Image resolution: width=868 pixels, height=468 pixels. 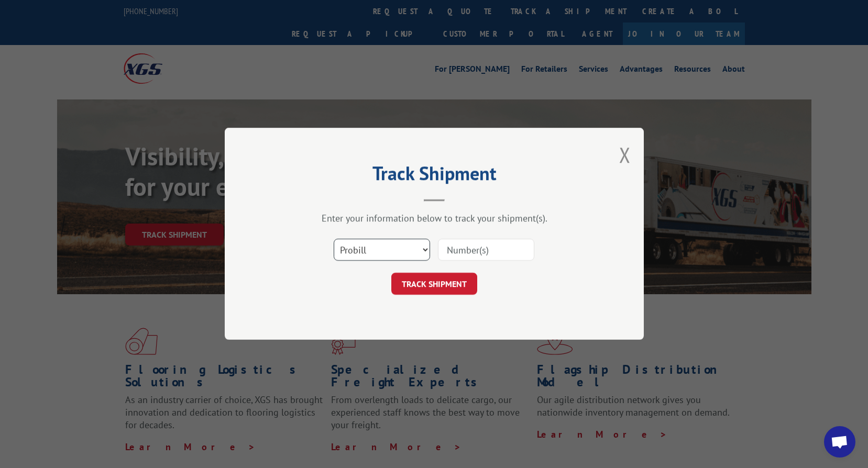 I want to click on button: Close modal, so click(x=625, y=154).